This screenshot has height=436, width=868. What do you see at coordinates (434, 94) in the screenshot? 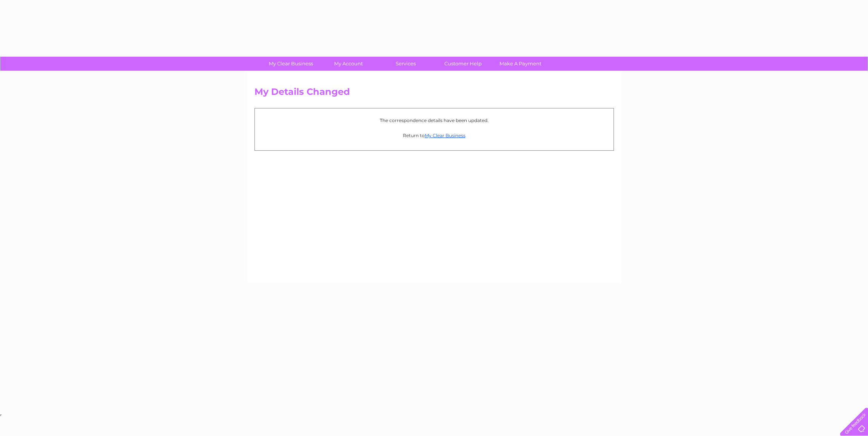
I see `h2: My Details Changed` at bounding box center [434, 94].